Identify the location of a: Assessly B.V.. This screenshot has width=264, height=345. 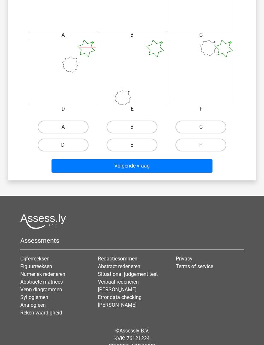
(134, 331).